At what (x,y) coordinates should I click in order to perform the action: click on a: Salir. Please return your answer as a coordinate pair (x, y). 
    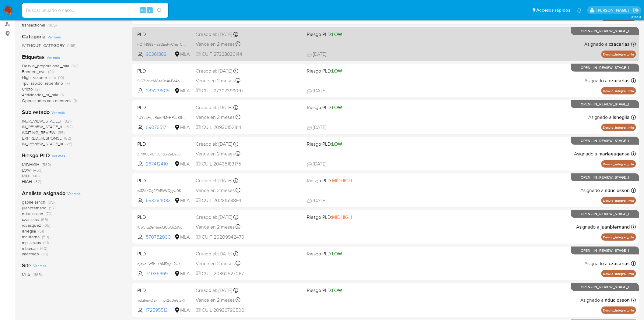
    Looking at the image, I should click on (636, 10).